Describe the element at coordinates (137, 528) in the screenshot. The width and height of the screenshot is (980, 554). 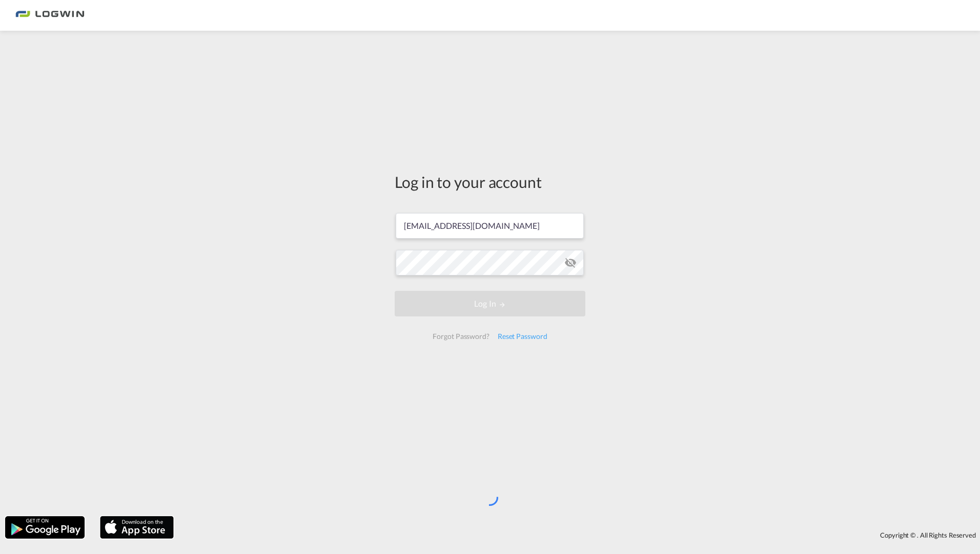
I see `img: apple.png` at that location.